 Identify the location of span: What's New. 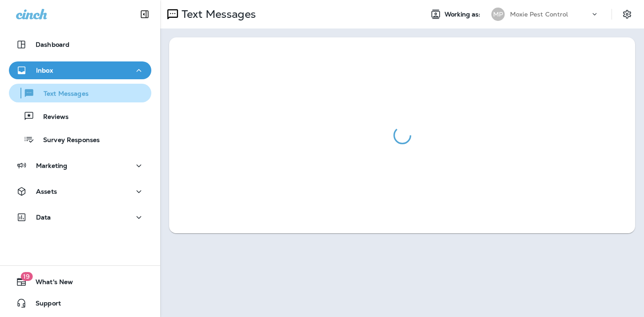
(50, 284).